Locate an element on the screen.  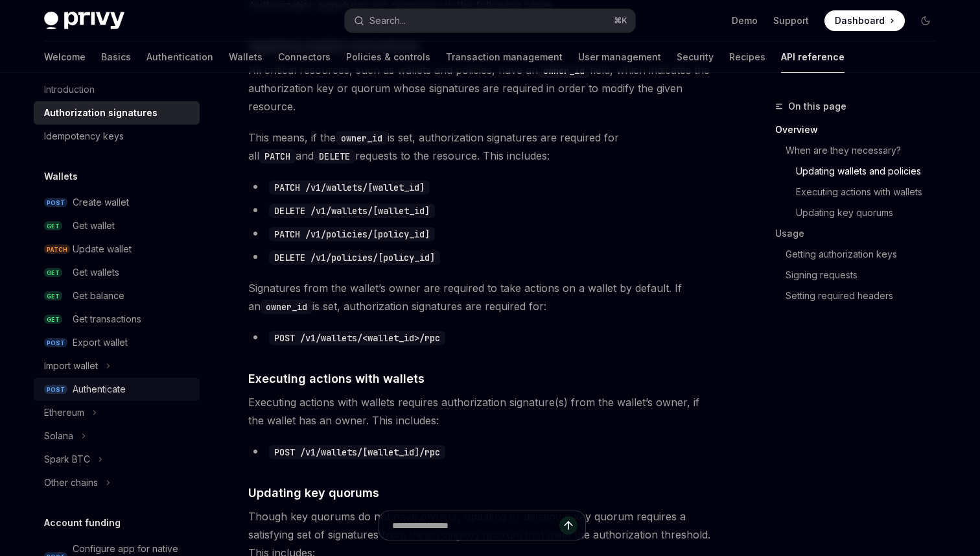
button: Toggle Ethereum section is located at coordinates (117, 412).